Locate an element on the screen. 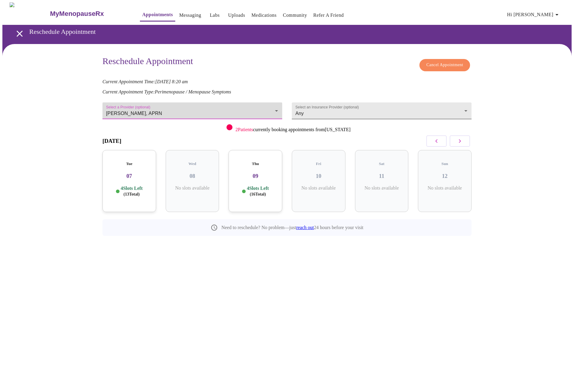 This screenshot has height=392, width=574. button: Labs is located at coordinates (215, 15).